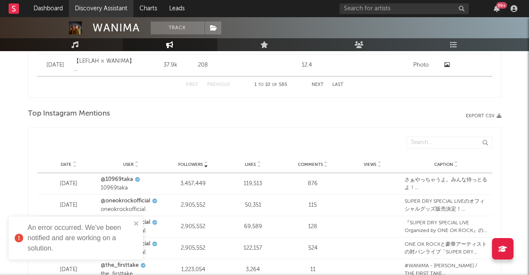 Image resolution: width=529 pixels, height=275 pixels. What do you see at coordinates (250, 165) in the screenshot?
I see `span: Likes` at bounding box center [250, 165].